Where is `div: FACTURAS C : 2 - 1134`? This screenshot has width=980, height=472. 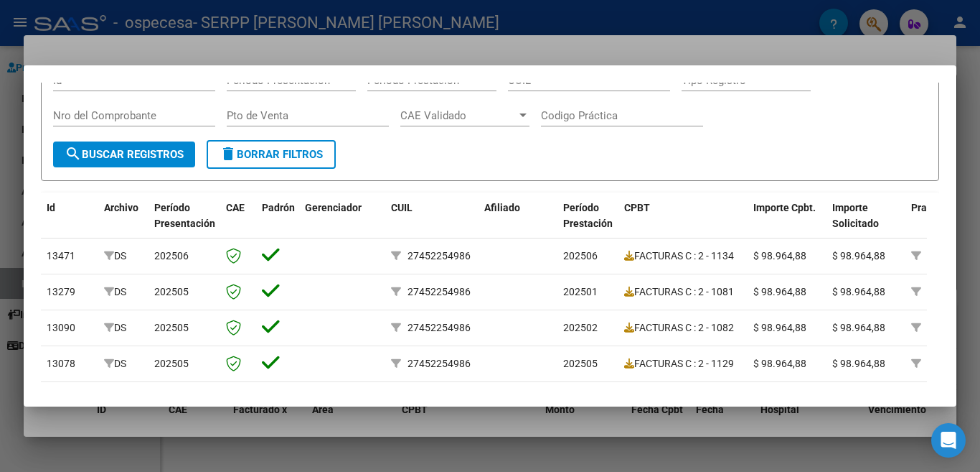
div: FACTURAS C : 2 - 1134 is located at coordinates (683, 256).